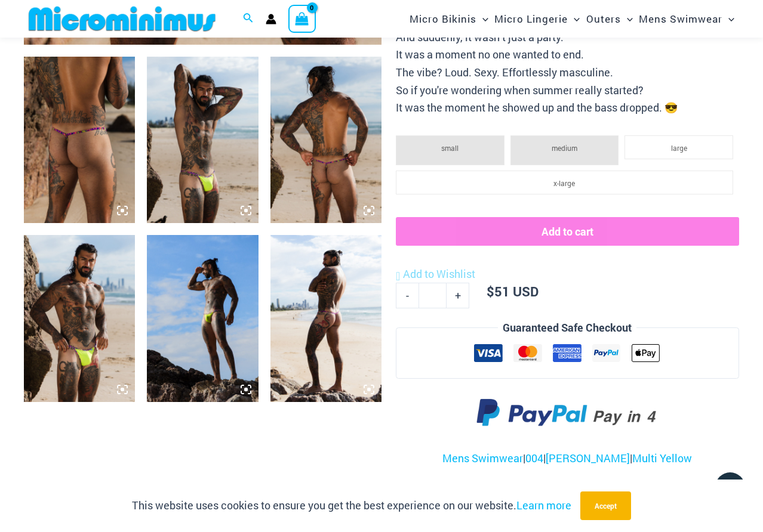 The height and width of the screenshot is (532, 763). I want to click on a: Add to Wishlist, so click(435, 275).